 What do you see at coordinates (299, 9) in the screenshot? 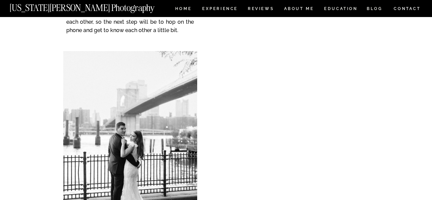
I see `nav: ABOUT ME` at bounding box center [299, 9].